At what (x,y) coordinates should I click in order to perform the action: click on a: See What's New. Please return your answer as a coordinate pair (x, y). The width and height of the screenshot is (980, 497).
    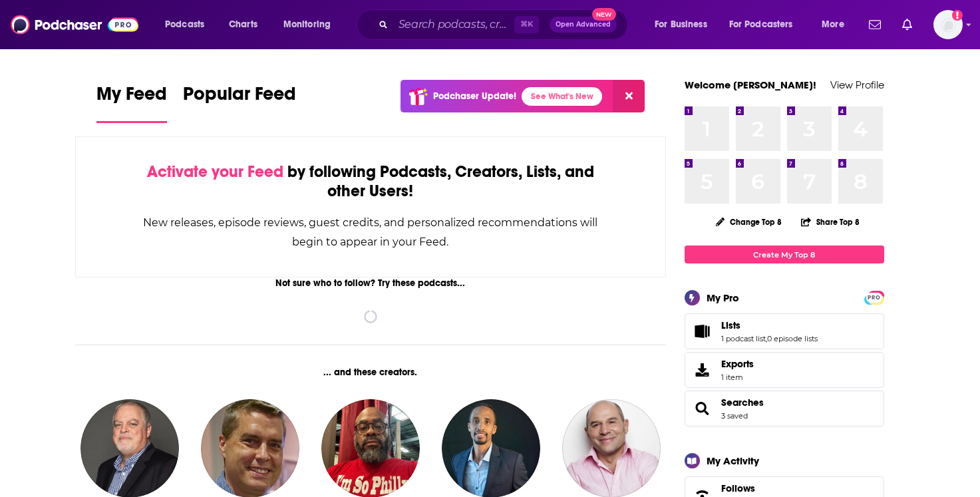
    Looking at the image, I should click on (561, 96).